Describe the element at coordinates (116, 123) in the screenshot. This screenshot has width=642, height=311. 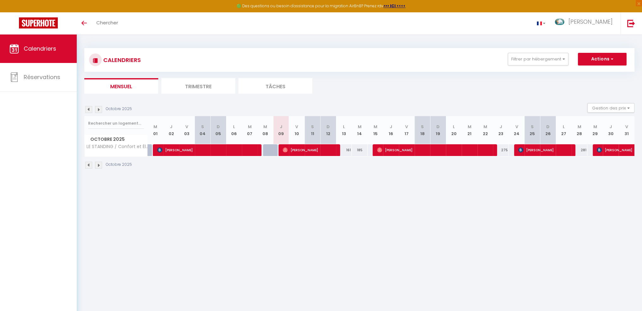
I see `input: Rechercher un logement...` at that location.